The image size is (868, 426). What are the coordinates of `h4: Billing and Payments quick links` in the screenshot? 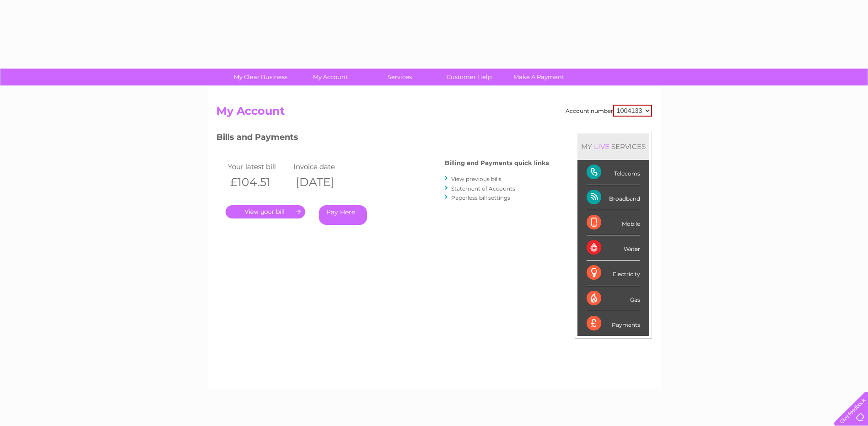 It's located at (497, 162).